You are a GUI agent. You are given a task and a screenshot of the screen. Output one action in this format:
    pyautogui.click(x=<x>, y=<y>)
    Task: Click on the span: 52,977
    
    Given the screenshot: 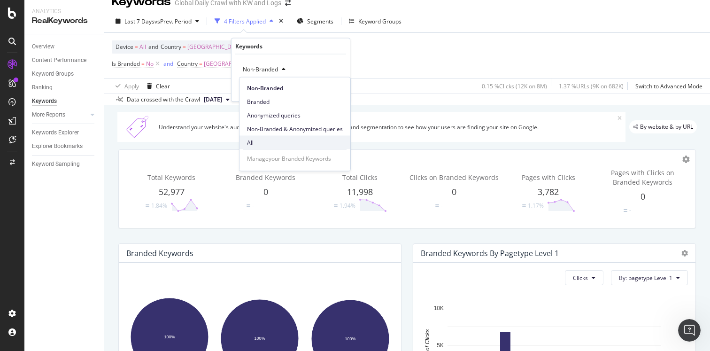 What is the action you would take?
    pyautogui.click(x=171, y=192)
    